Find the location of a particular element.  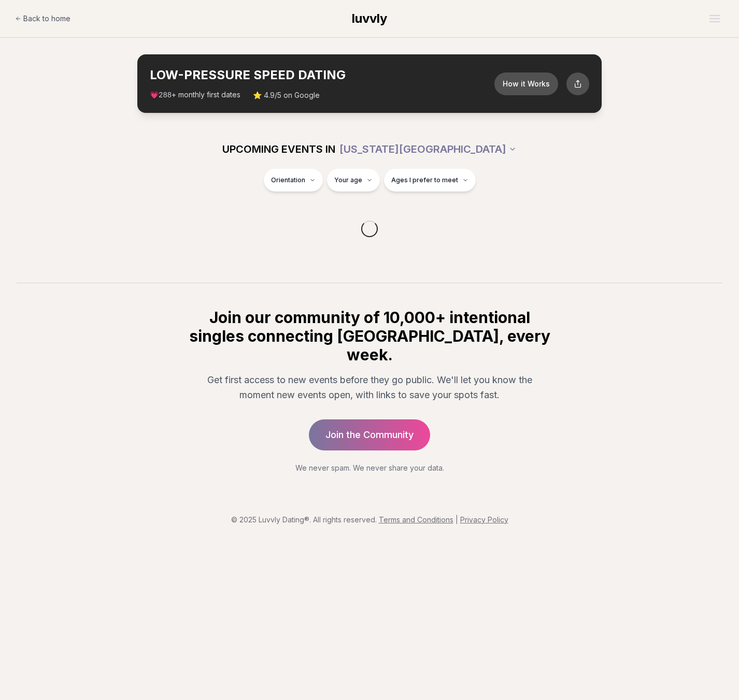

span: Your age is located at coordinates (348, 180).